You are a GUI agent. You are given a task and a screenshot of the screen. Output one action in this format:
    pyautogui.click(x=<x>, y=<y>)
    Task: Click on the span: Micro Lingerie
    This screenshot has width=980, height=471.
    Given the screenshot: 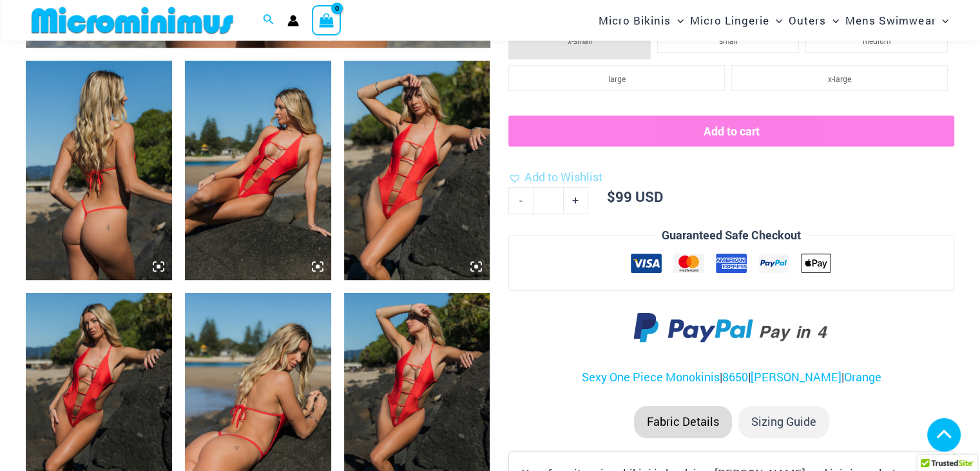 What is the action you would take?
    pyautogui.click(x=730, y=20)
    